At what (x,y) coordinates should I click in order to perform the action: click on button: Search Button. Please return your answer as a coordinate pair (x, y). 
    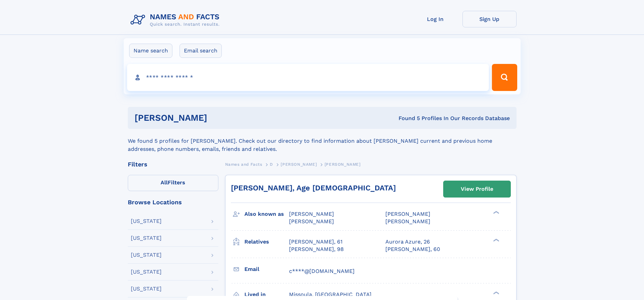
    Looking at the image, I should click on (504, 77).